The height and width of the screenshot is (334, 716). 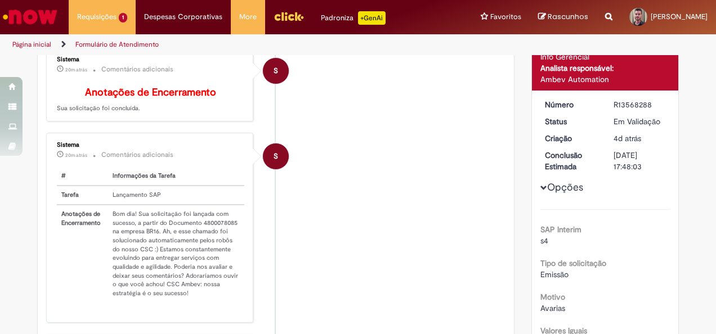 What do you see at coordinates (239, 44) in the screenshot?
I see `ul: Trilhas de página` at bounding box center [239, 44].